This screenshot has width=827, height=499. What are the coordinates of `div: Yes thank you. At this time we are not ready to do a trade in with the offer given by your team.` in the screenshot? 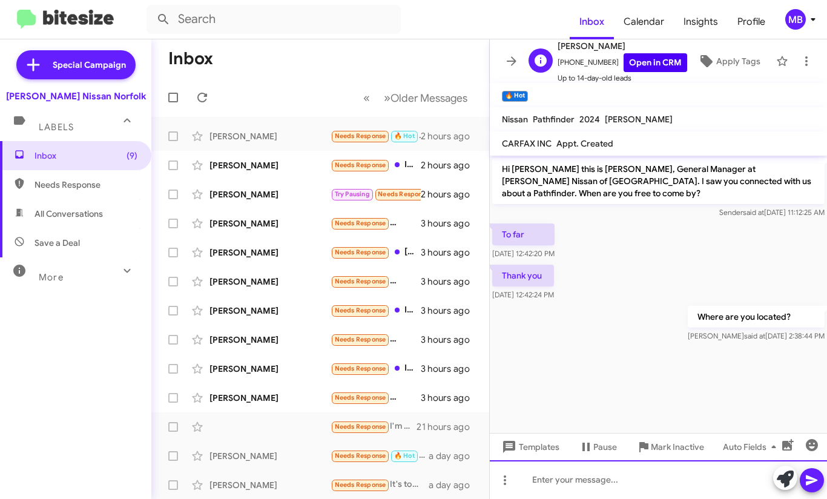 It's located at (375, 339).